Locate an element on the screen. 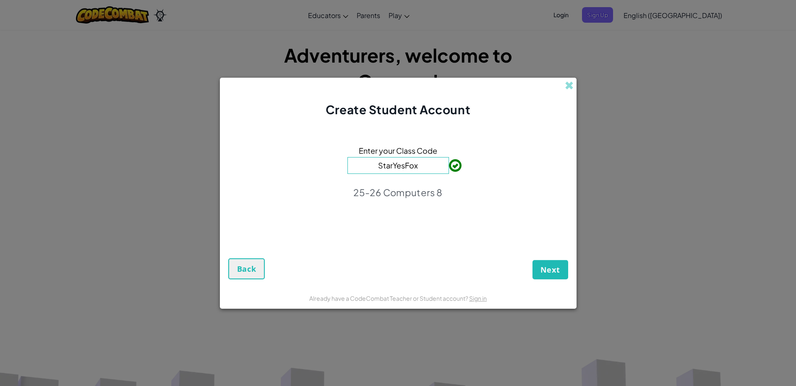 The width and height of the screenshot is (796, 386). span: Back is located at coordinates (247, 269).